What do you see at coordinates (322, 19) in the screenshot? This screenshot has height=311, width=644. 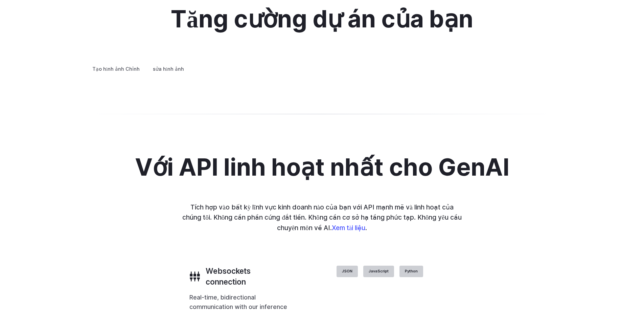 I see `font: Tăng cường dự án của bạn` at bounding box center [322, 19].